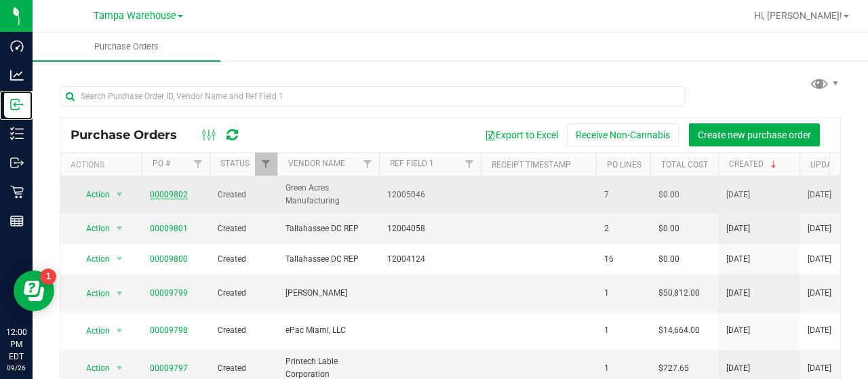  I want to click on span: $14,664.00, so click(679, 330).